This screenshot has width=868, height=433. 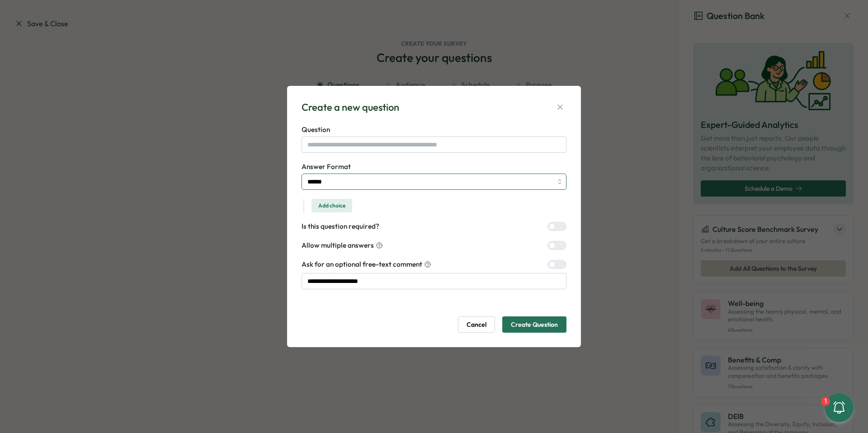 I want to click on span: Create Question, so click(x=534, y=324).